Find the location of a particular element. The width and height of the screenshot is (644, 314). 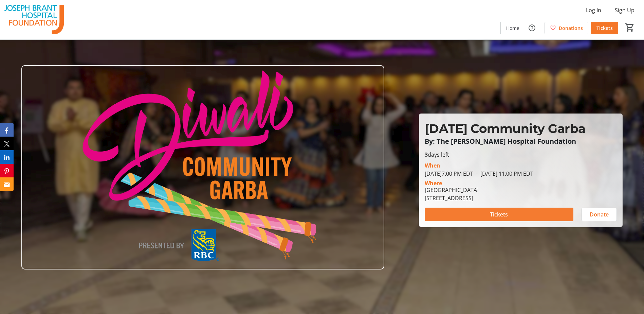

span: Log In is located at coordinates (594, 10).